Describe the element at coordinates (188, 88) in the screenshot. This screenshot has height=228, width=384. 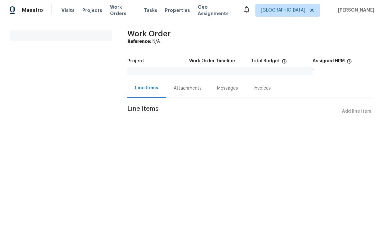
I see `div: Attachments` at that location.